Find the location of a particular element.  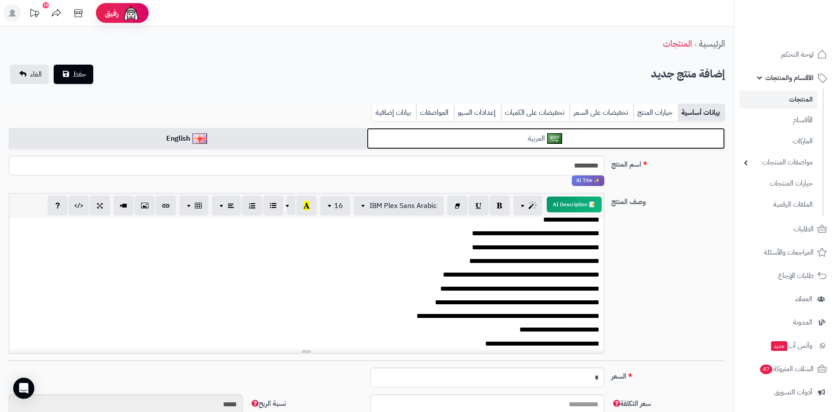

a: تخفيضات على الكميات is located at coordinates (535, 113).